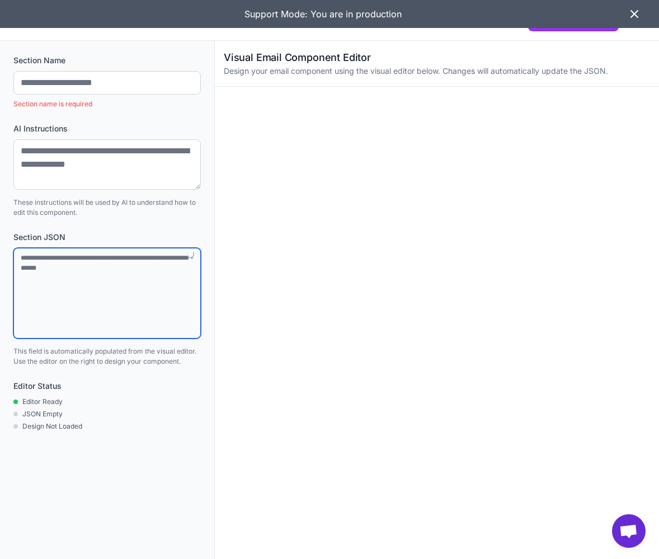 The image size is (659, 559). I want to click on span: Design Not Loaded, so click(52, 426).